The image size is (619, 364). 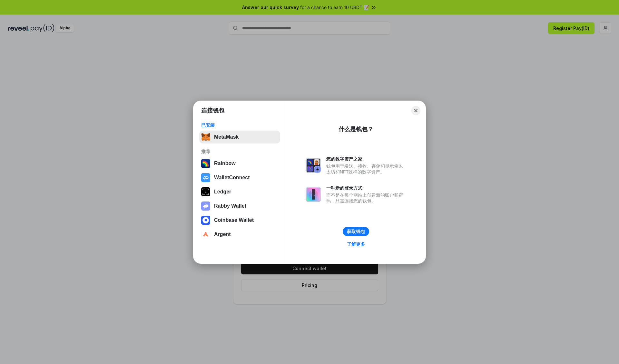 What do you see at coordinates (416, 111) in the screenshot?
I see `button: Close` at bounding box center [416, 111].